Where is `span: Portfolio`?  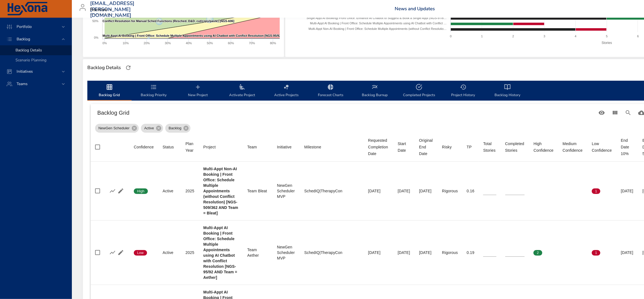 span: Portfolio is located at coordinates (24, 27).